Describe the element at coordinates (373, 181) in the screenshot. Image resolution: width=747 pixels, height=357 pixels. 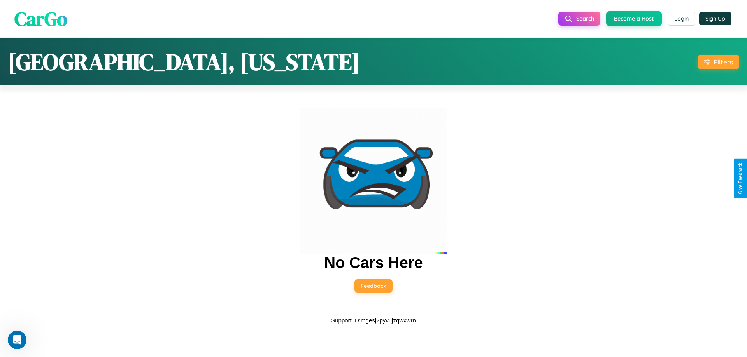
I see `img: car` at that location.